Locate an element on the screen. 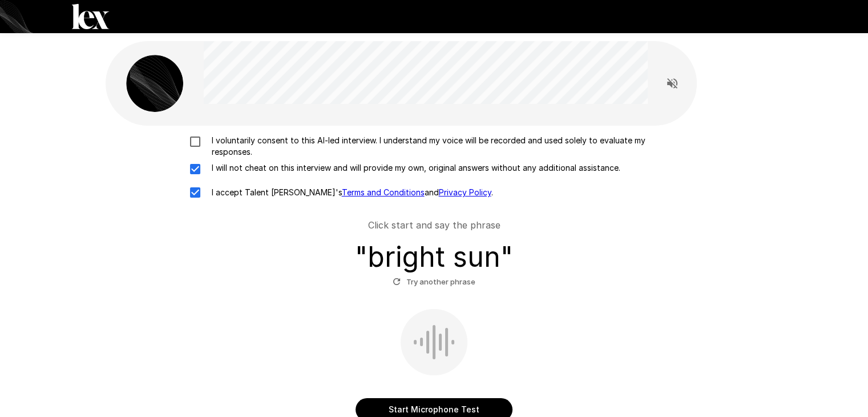 Image resolution: width=868 pixels, height=417 pixels. button: Read questions aloud is located at coordinates (672, 83).